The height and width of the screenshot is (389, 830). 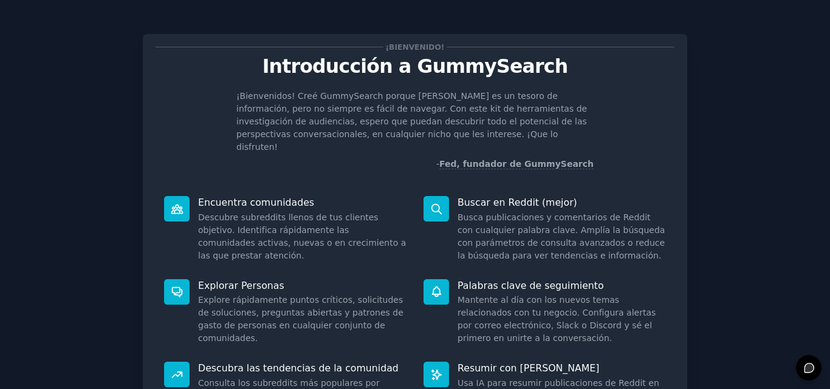 What do you see at coordinates (530, 286) in the screenshot?
I see `font: Palabras clave de seguimiento` at bounding box center [530, 286].